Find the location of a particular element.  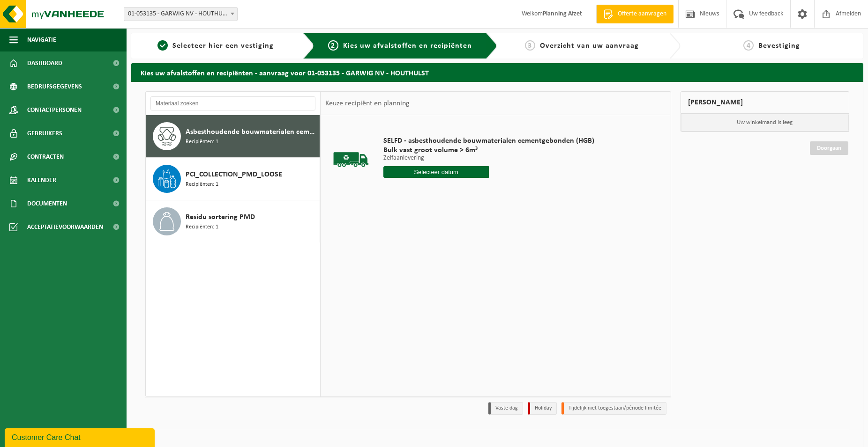

div: Customer Care Chat is located at coordinates (75, 11).